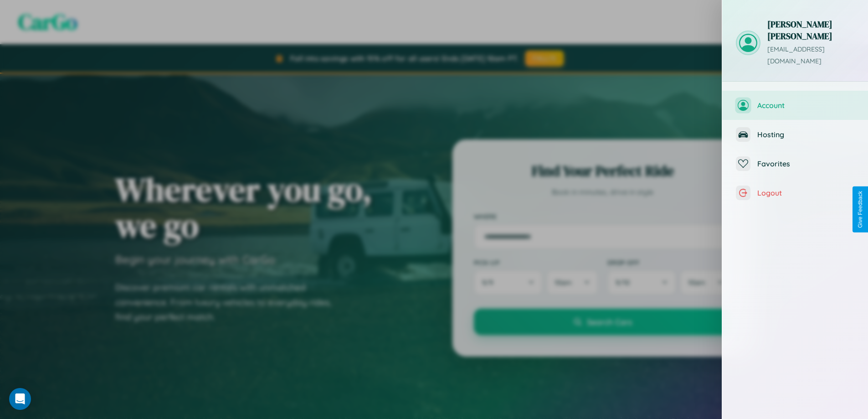 This screenshot has width=868, height=419. I want to click on button: Hosting, so click(795, 134).